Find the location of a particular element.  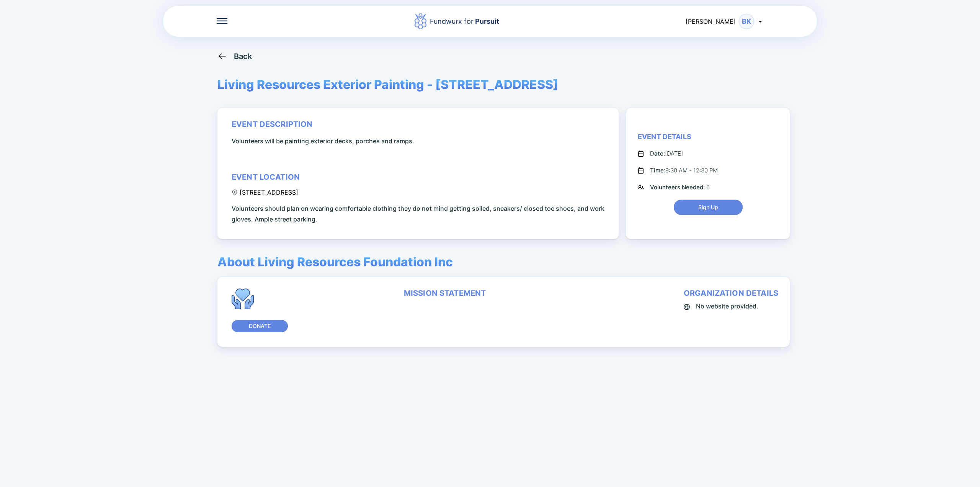

span: Volunteers Needed: is located at coordinates (678, 187).